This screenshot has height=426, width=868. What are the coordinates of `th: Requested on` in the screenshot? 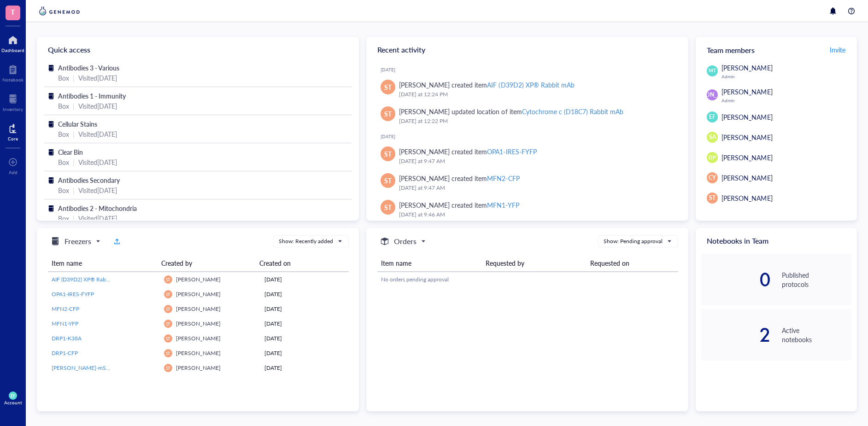 It's located at (632, 263).